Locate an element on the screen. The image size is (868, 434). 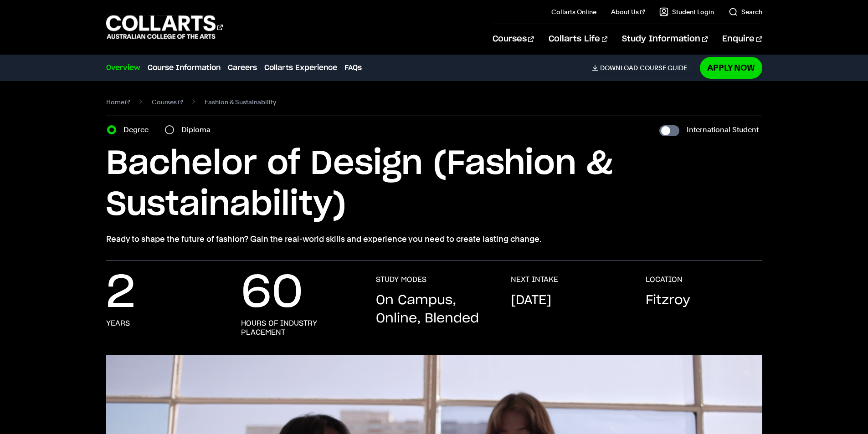
h3: STUDY MODES is located at coordinates (401, 280).